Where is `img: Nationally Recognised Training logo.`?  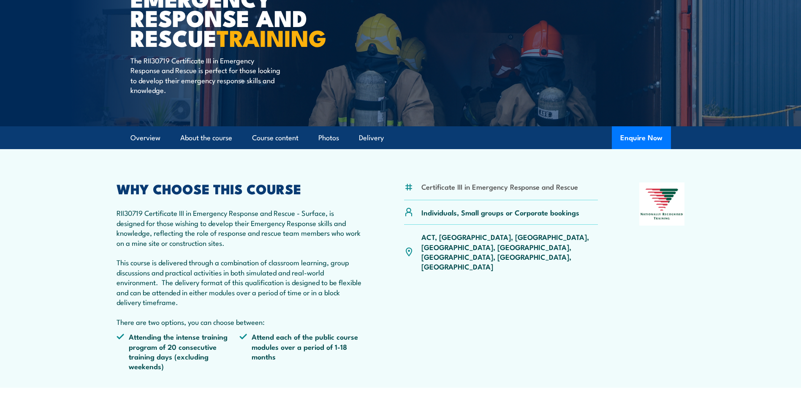 img: Nationally Recognised Training logo. is located at coordinates (662, 204).